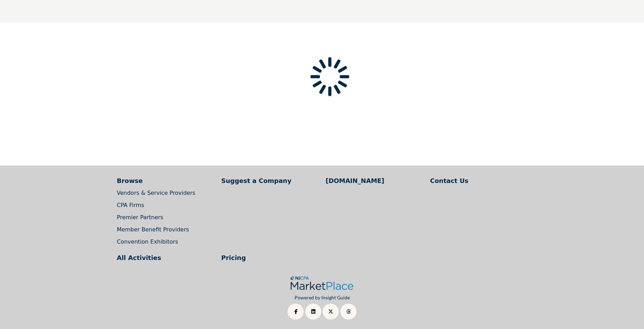  I want to click on a: Convention Exhibitors, so click(148, 241).